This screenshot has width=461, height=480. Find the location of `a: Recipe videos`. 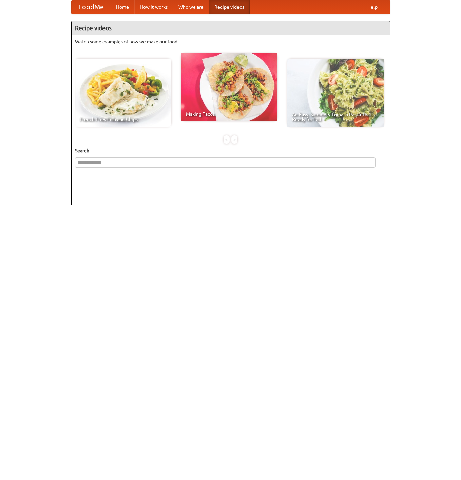

a: Recipe videos is located at coordinates (229, 7).